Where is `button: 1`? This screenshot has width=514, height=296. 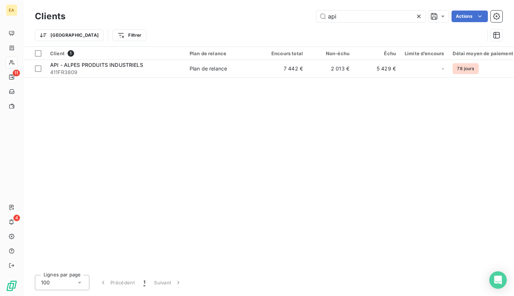 button: 1 is located at coordinates (144, 282).